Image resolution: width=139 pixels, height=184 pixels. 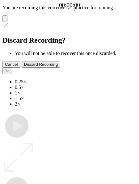 I want to click on li: You will not be able to recover this once discarded., so click(x=76, y=53).